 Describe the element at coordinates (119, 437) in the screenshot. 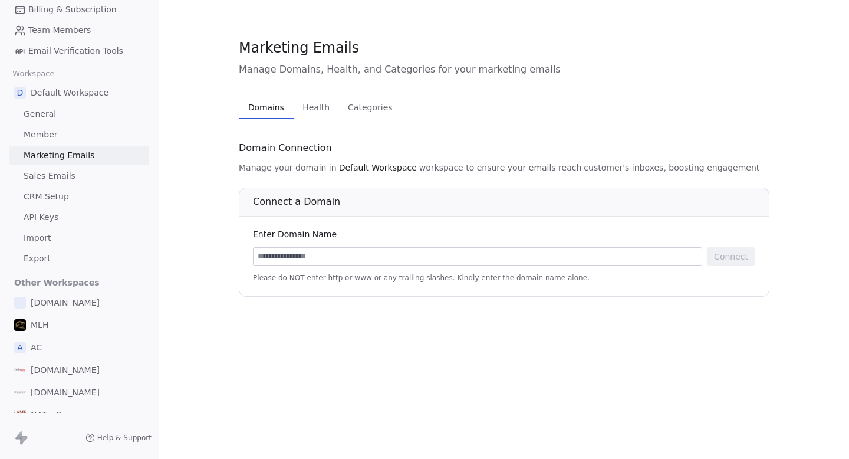

I see `a: Help & Support` at that location.